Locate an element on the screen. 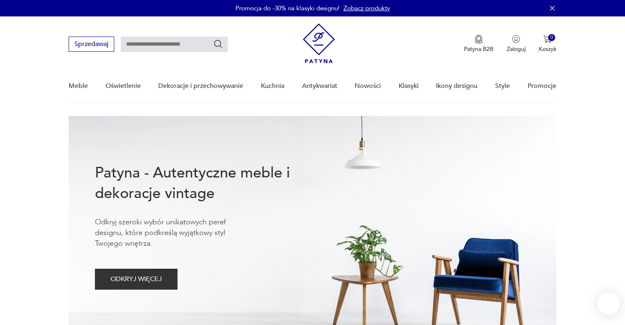 The width and height of the screenshot is (625, 325). button: 0Koszyk is located at coordinates (548, 44).